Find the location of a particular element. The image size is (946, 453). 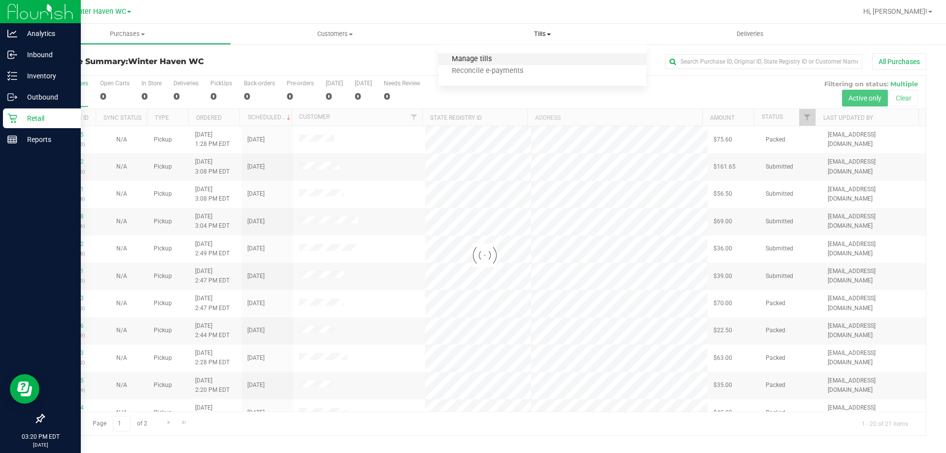

inline-svg: Retail is located at coordinates (12, 118).